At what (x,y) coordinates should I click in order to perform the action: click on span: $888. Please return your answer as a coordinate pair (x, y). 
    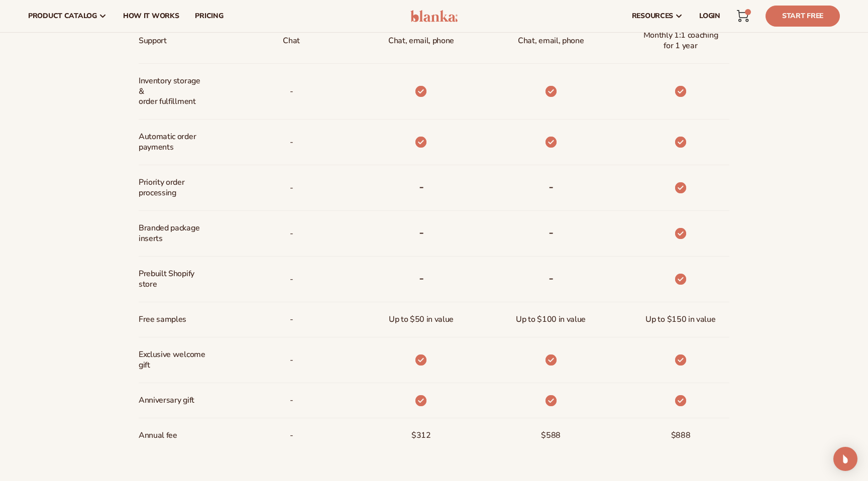
    Looking at the image, I should click on (681, 435).